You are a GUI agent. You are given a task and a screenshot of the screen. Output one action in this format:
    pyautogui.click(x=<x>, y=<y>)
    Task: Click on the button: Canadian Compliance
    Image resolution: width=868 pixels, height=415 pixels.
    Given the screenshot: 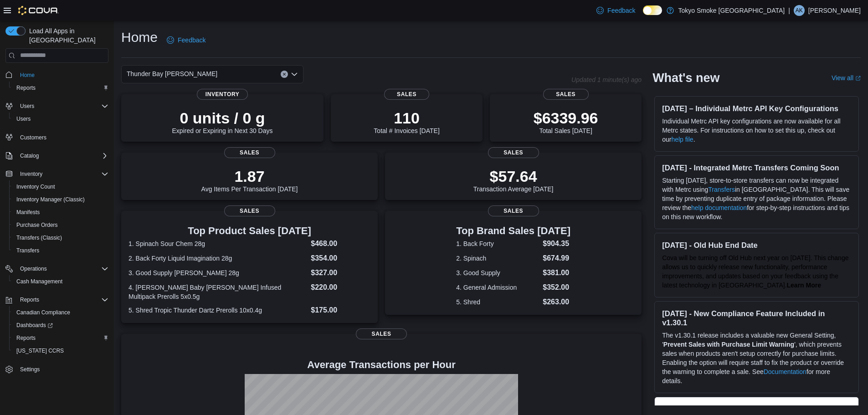 What is the action you would take?
    pyautogui.click(x=61, y=312)
    